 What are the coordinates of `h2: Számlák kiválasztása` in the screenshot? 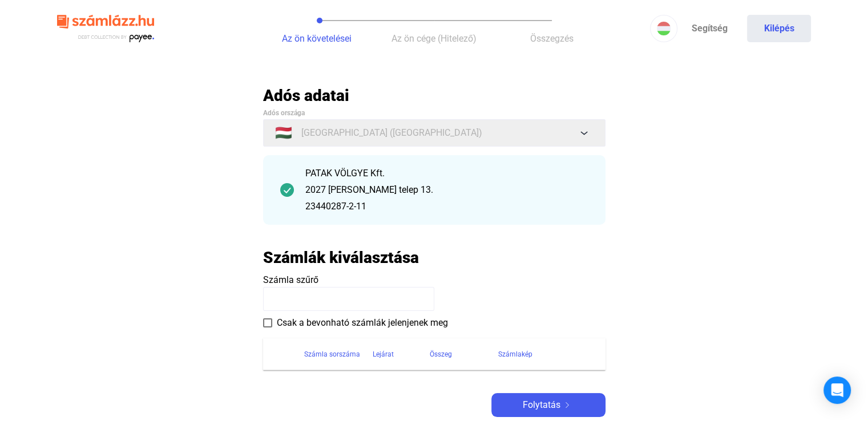 It's located at (340, 257).